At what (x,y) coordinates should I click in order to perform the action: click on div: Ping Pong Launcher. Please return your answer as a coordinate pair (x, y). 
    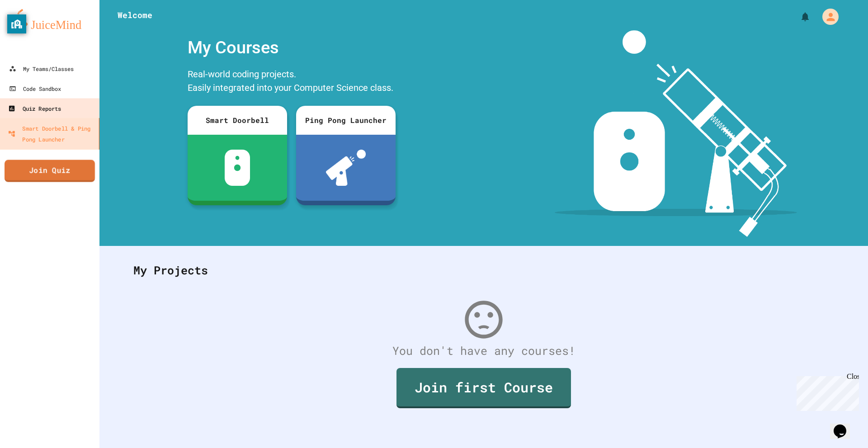
    Looking at the image, I should click on (346, 120).